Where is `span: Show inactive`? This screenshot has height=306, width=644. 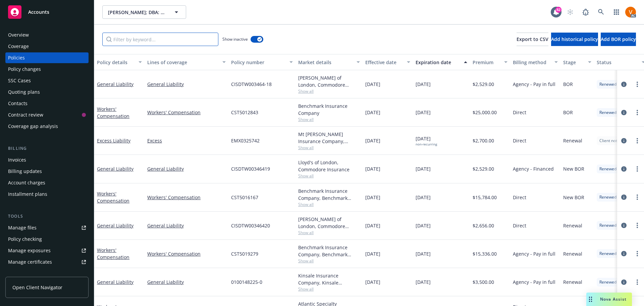
span: Show inactive is located at coordinates (235, 39).